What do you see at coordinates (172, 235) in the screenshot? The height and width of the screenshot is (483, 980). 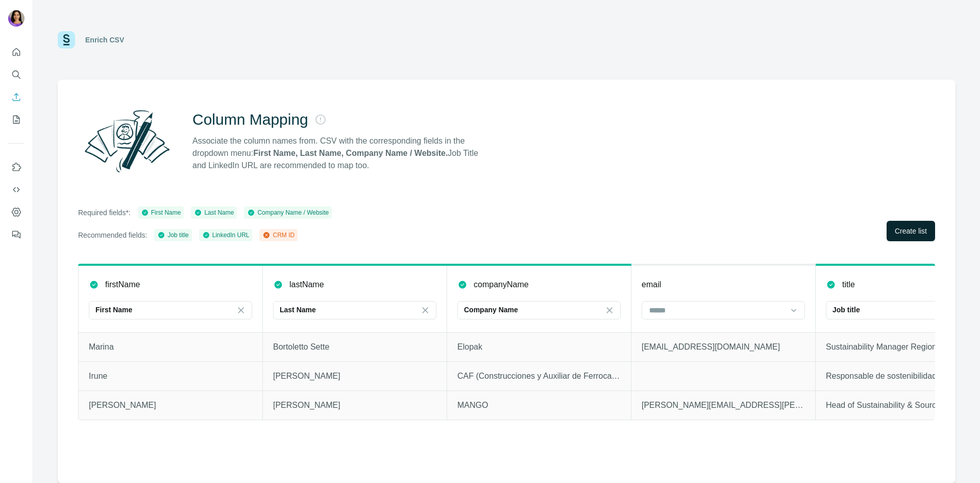 I see `div: Job title` at bounding box center [172, 235].